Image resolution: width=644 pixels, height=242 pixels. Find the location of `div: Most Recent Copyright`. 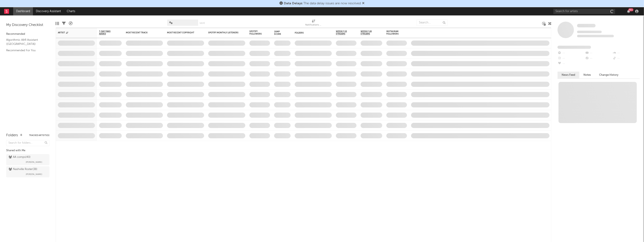

div: Most Recent Copyright is located at coordinates (183, 33).